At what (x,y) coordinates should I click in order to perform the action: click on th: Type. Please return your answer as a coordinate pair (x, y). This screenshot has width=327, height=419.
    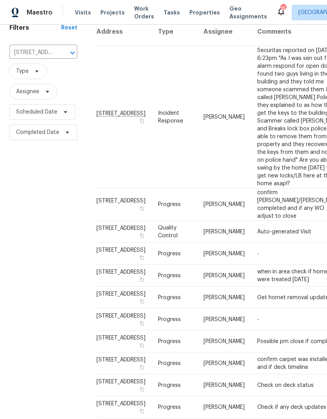
    Looking at the image, I should click on (174, 32).